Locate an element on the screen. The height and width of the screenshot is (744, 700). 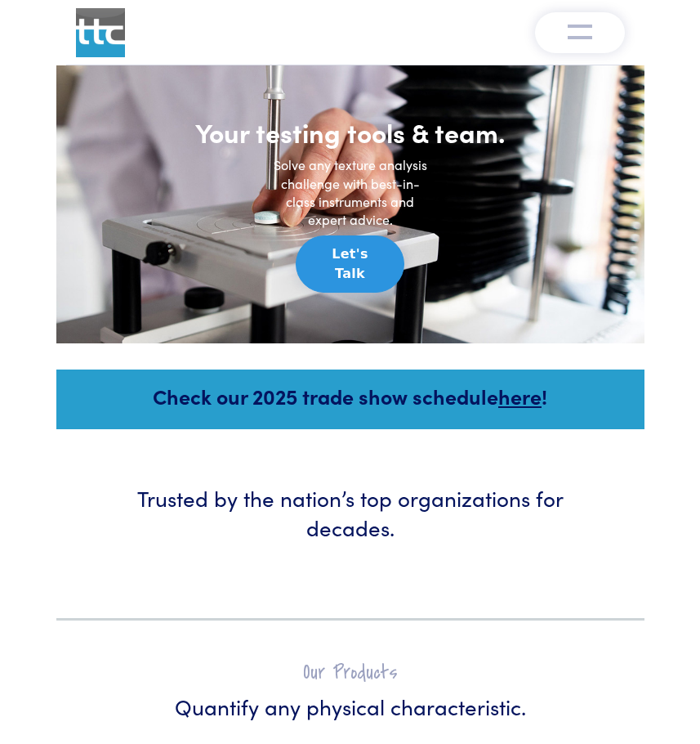
h2: Our Products is located at coordinates (350, 672).